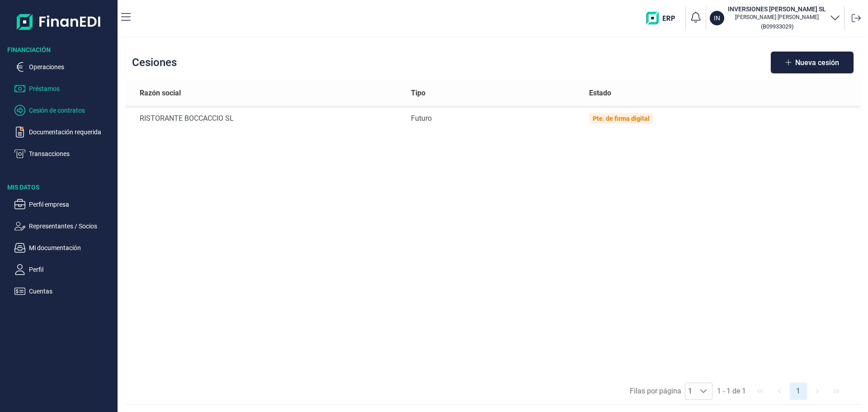  I want to click on span: 1, so click(690, 391).